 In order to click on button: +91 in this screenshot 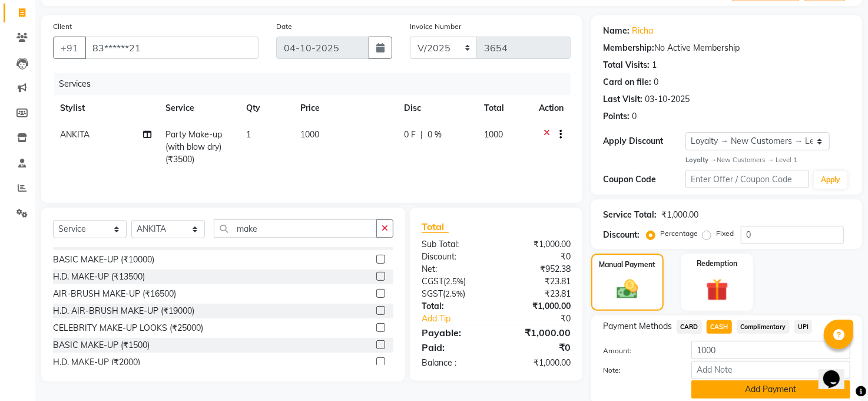, I will do `click(69, 47)`.